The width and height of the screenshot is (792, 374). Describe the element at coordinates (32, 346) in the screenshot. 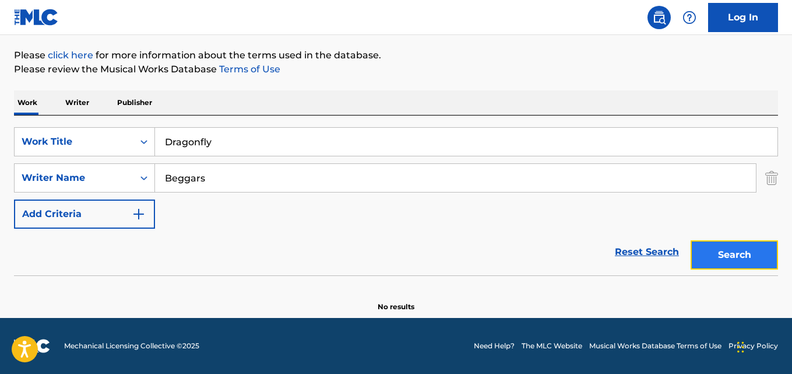

I see `img: logo` at that location.